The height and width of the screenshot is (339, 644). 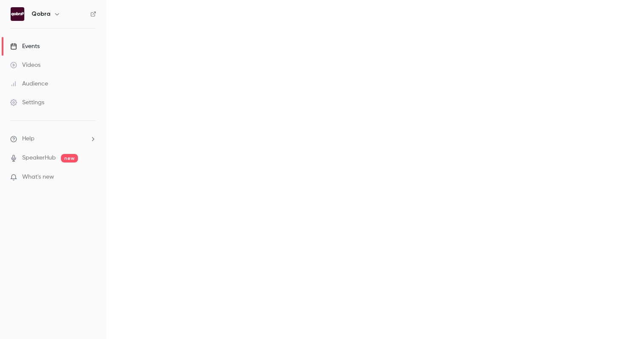 What do you see at coordinates (69, 159) in the screenshot?
I see `span: new` at bounding box center [69, 159].